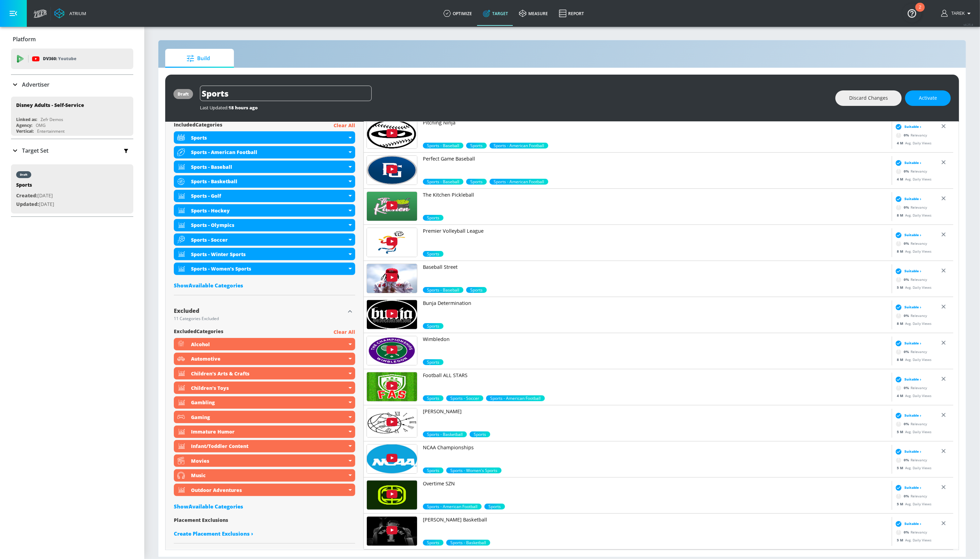  What do you see at coordinates (392, 170) in the screenshot?
I see `img: UUj5pdBYmmElLAAFjU8Dbb2g` at bounding box center [392, 170].